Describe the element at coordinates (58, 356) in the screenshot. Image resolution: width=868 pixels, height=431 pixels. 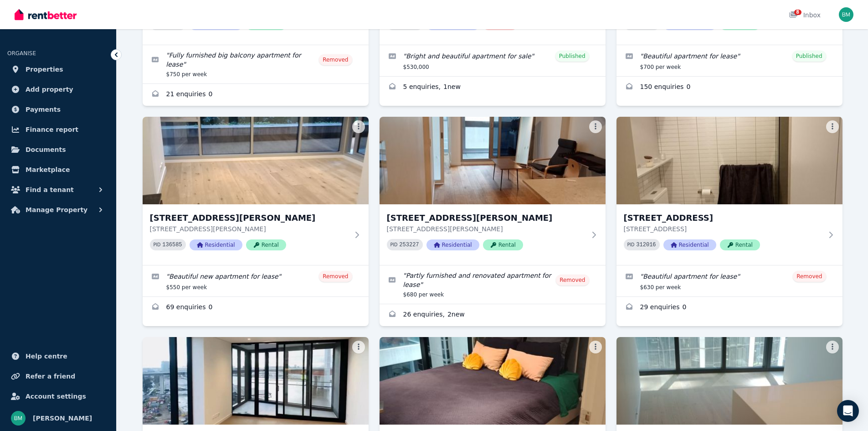
I see `a: Help centre` at that location.